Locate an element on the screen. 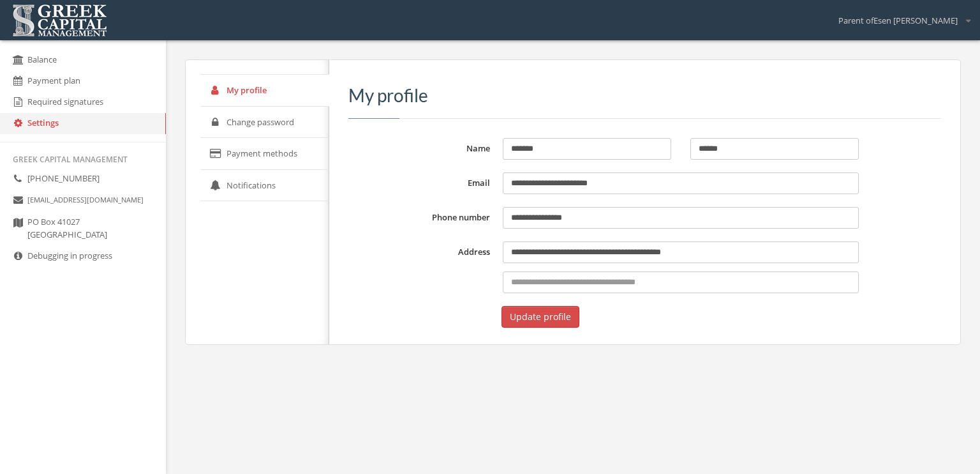  h3: My profile is located at coordinates (645, 95).